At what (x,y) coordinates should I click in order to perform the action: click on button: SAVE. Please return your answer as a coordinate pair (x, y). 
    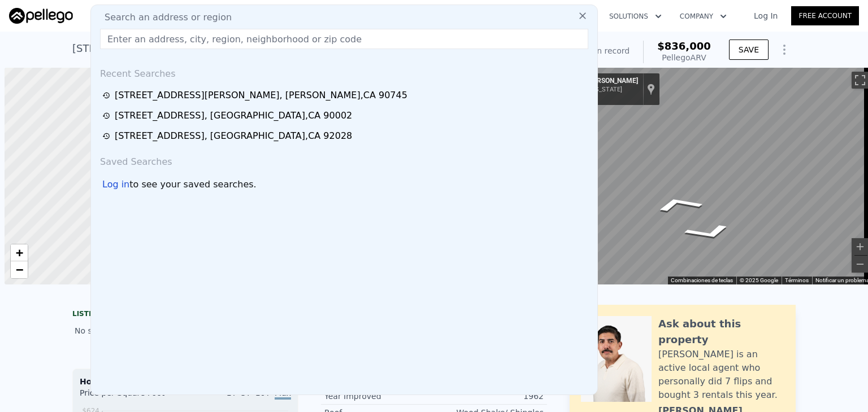
    Looking at the image, I should click on (748, 50).